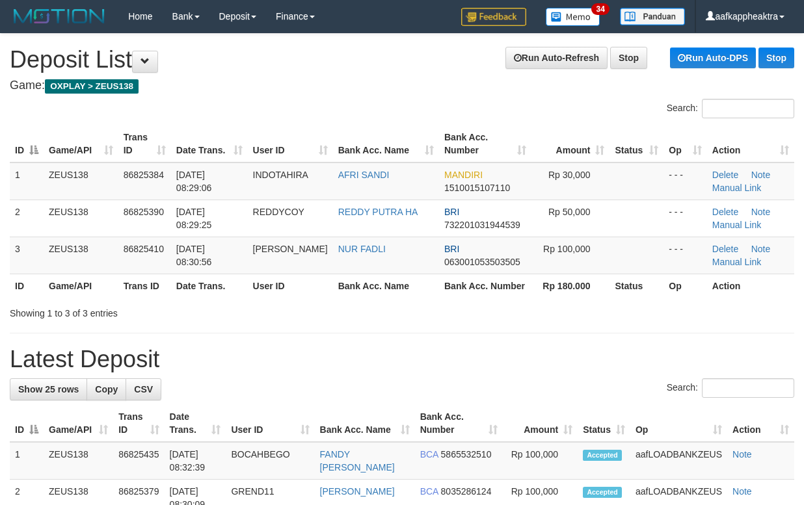  What do you see at coordinates (569, 212) in the screenshot?
I see `span: Rp 50,000` at bounding box center [569, 212].